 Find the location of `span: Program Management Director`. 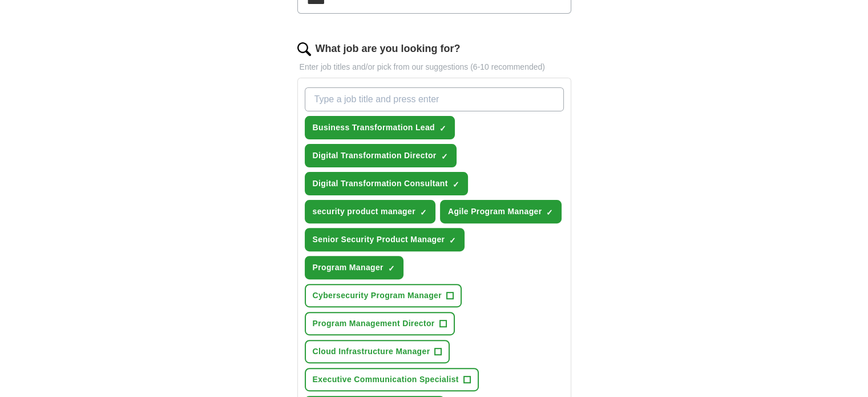

span: Program Management Director is located at coordinates (373, 323).